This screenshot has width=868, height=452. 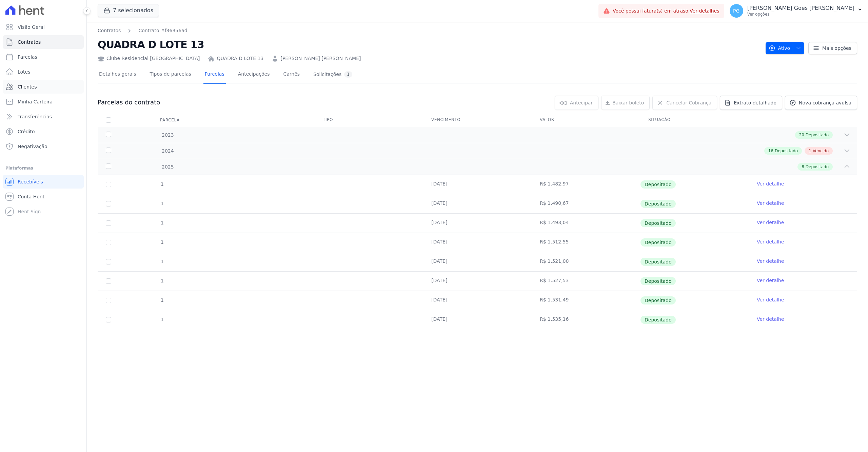 I want to click on a: Tipos de parcelas, so click(x=170, y=74).